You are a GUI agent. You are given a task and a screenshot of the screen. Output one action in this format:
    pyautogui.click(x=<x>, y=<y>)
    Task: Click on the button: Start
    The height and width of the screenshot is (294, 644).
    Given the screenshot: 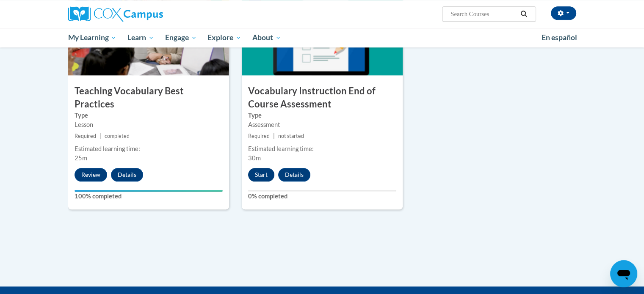 What is the action you would take?
    pyautogui.click(x=261, y=175)
    